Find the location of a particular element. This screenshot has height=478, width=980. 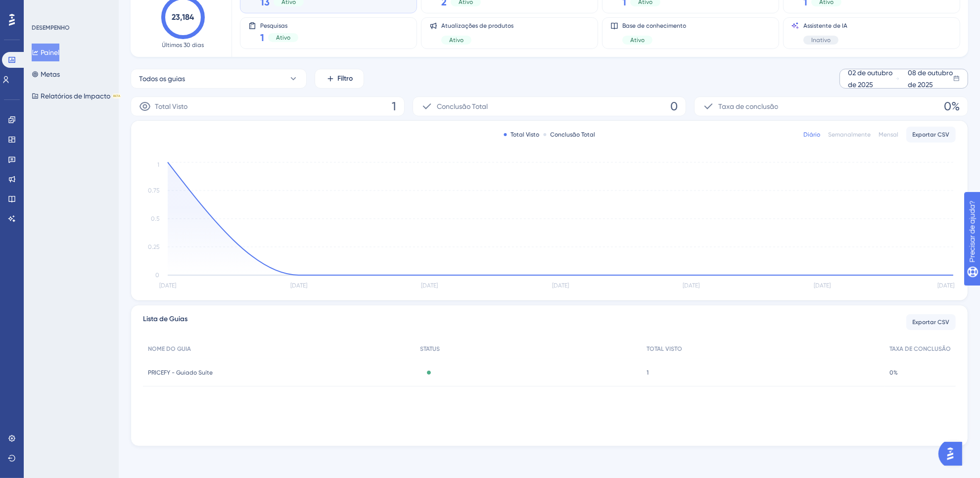

font: Mensal is located at coordinates (888, 134).